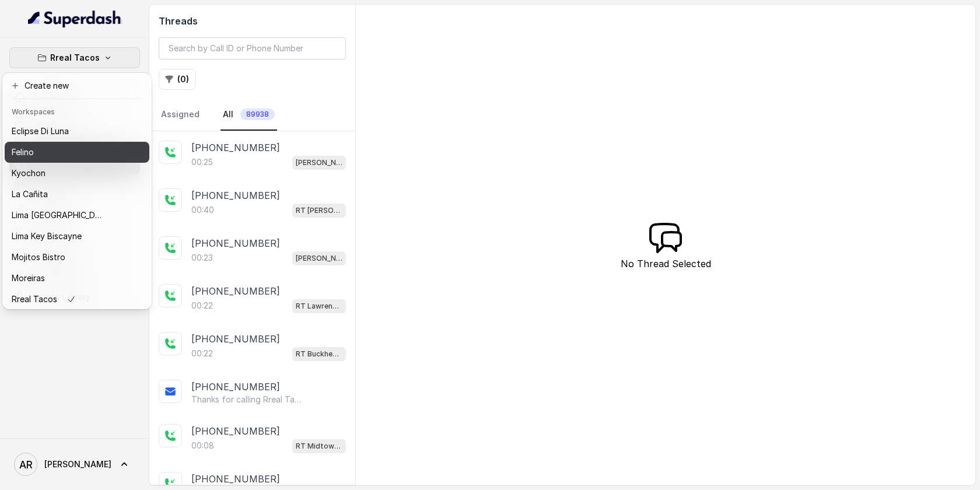  Describe the element at coordinates (30, 194) in the screenshot. I see `p: La Cañita` at that location.